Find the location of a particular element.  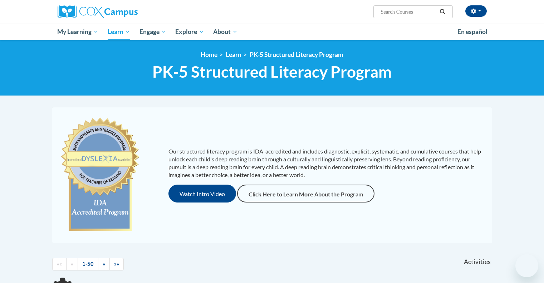

span: PK-5 Structured Literacy Program is located at coordinates (272, 72).